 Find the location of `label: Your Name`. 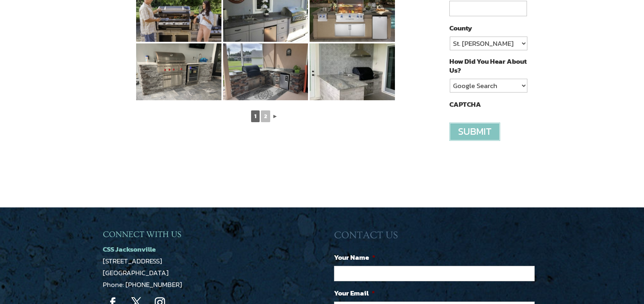

label: Your Name is located at coordinates (354, 257).